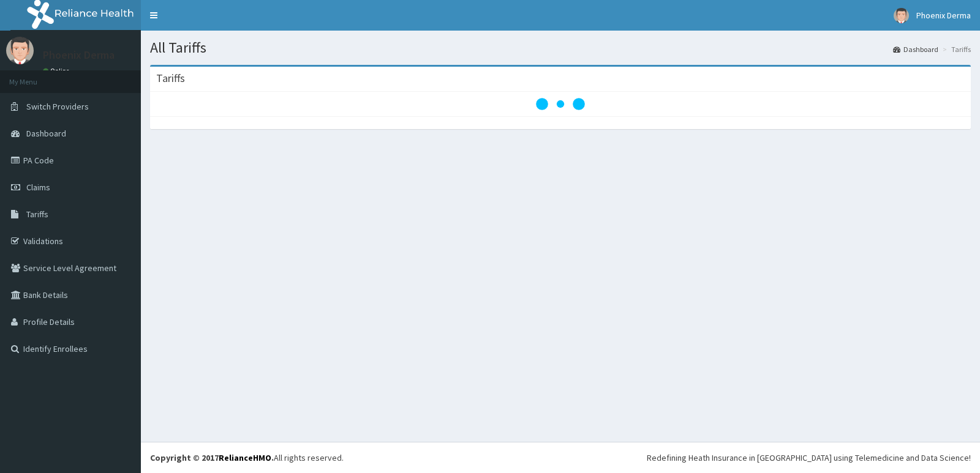 The height and width of the screenshot is (473, 980). What do you see at coordinates (38, 187) in the screenshot?
I see `span: Claims` at bounding box center [38, 187].